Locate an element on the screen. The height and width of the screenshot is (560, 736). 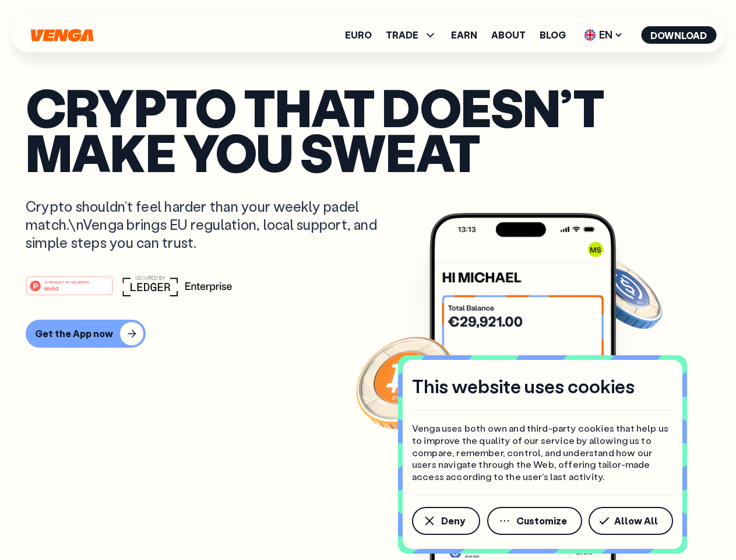
button: Customize is located at coordinates (535, 520).